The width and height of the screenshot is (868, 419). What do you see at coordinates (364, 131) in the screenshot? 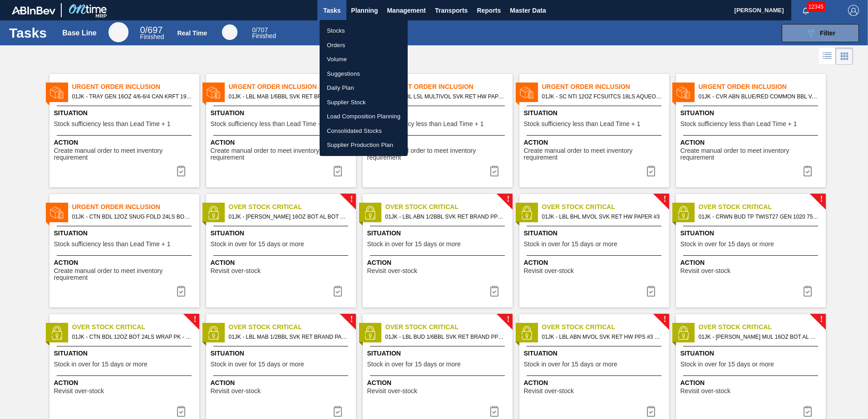
I see `a: Consolidated Stocks` at bounding box center [364, 131].